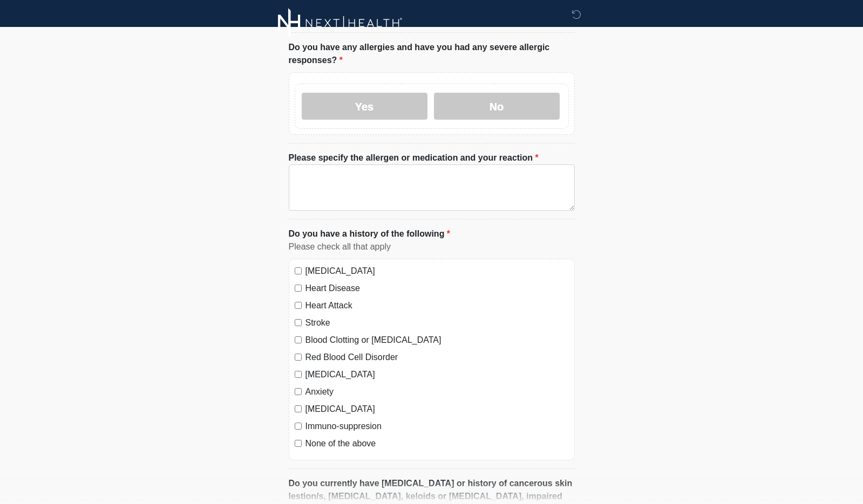 Image resolution: width=863 pixels, height=504 pixels. What do you see at coordinates (437, 306) in the screenshot?
I see `label: Heart Attack` at bounding box center [437, 306].